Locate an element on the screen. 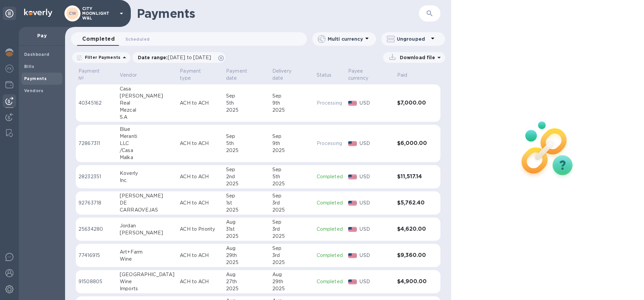 The width and height of the screenshot is (644, 300). div: Meranti is located at coordinates (147, 136).